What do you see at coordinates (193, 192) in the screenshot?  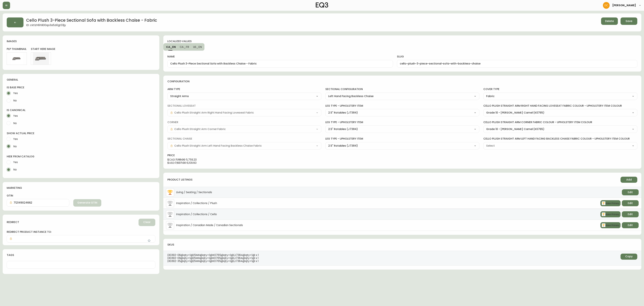 I see `span: Living / Seating / Sectionals` at bounding box center [193, 192].